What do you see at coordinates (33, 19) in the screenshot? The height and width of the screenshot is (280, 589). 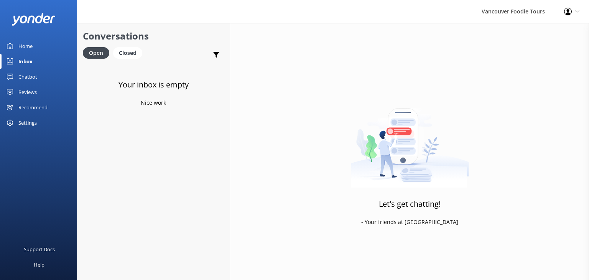 I see `img: yonder-white-logo.png` at bounding box center [33, 19].